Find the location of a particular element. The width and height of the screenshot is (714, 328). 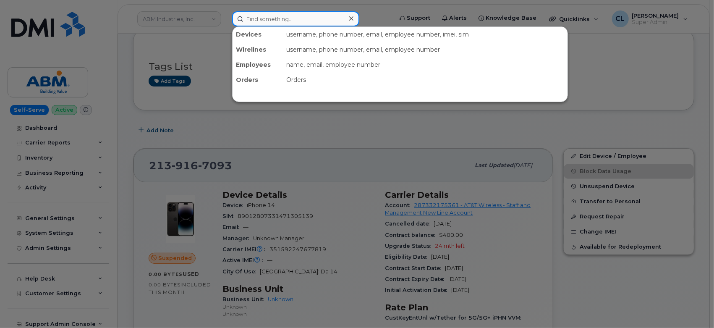

div: username, phone number, email, employee number is located at coordinates (425, 50).